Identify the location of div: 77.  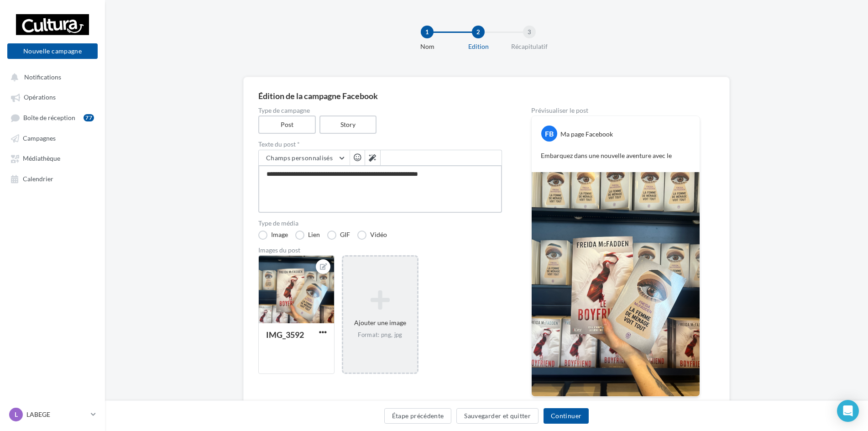
(89, 118).